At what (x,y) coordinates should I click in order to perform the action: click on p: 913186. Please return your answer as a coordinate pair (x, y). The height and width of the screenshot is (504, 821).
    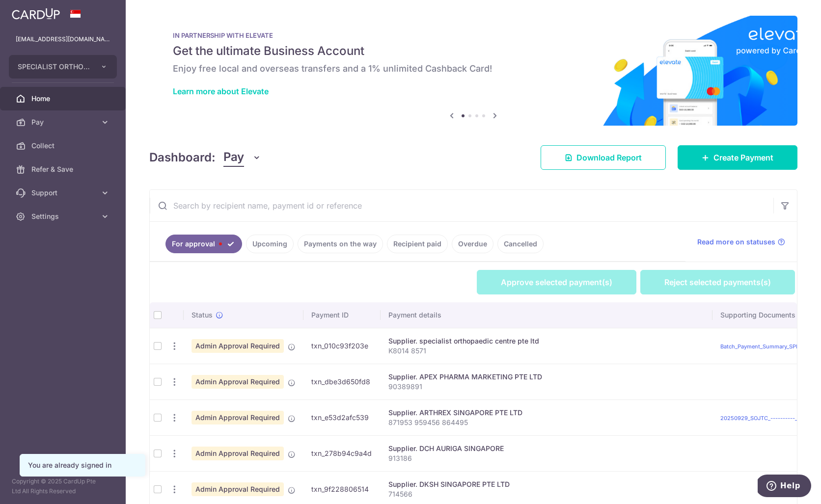
    Looking at the image, I should click on (546, 459).